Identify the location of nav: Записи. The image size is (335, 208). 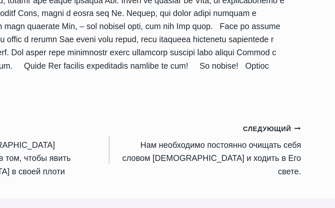
(168, 148).